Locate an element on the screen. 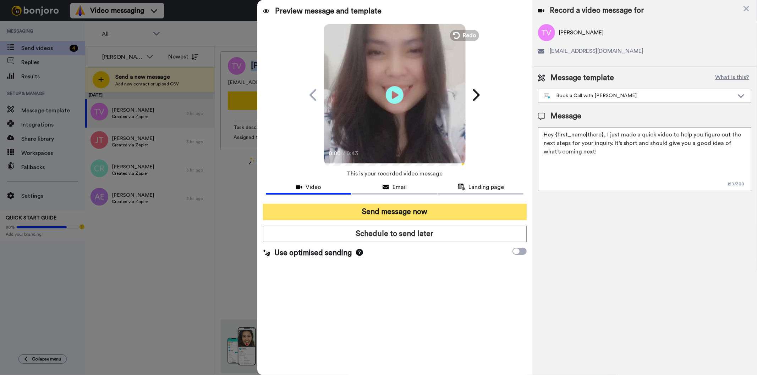  textarea: Hey {first_name|there}, I just made a quick video to help you figure out the next steps for your ... is located at coordinates (644, 159).